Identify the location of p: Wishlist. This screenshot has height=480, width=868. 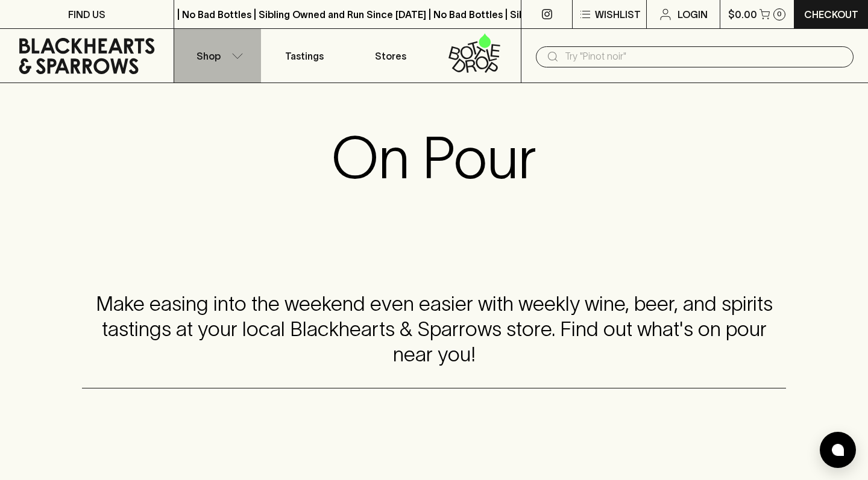
(617, 14).